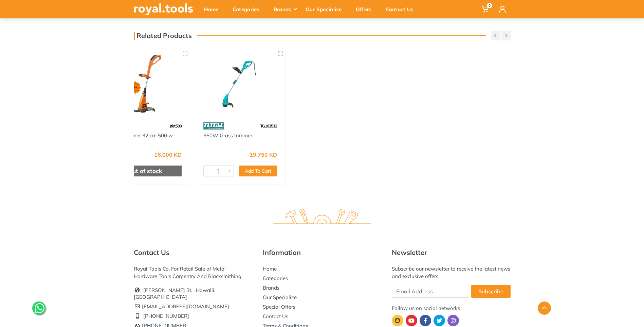  Describe the element at coordinates (268, 125) in the screenshot. I see `span: TG103512` at that location.